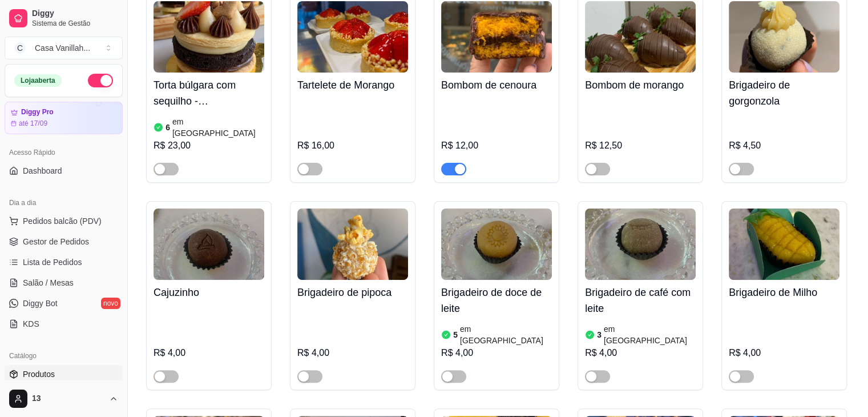 Image resolution: width=868 pixels, height=417 pixels. Describe the element at coordinates (48, 282) in the screenshot. I see `span: Salão / Mesas` at that location.